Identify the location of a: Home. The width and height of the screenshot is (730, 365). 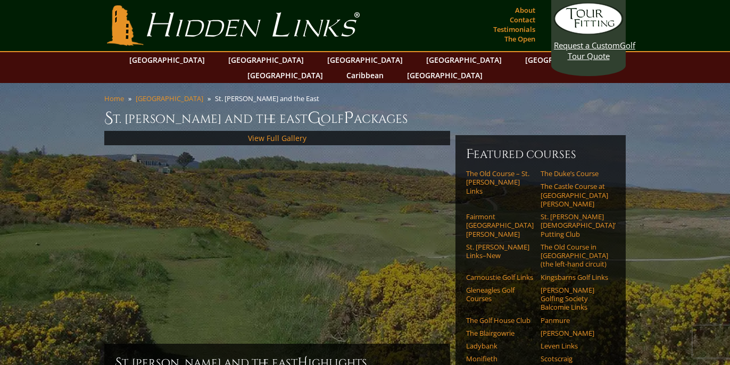
(114, 98).